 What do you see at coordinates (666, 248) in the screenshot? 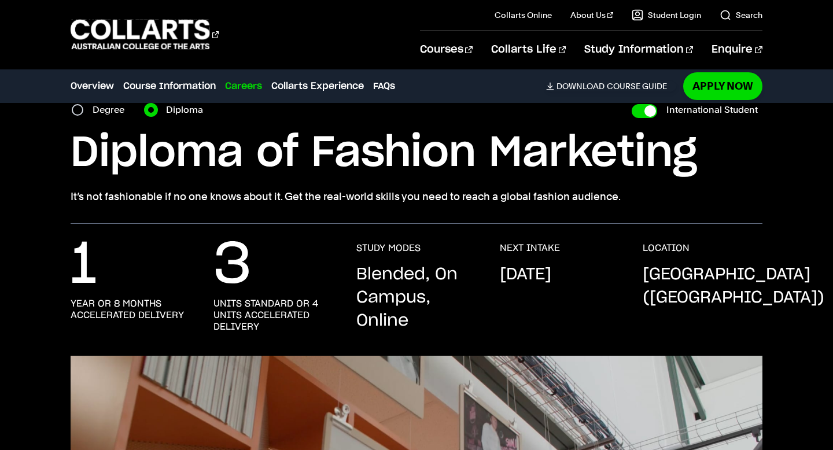
I see `h3: LOCATION` at bounding box center [666, 248].